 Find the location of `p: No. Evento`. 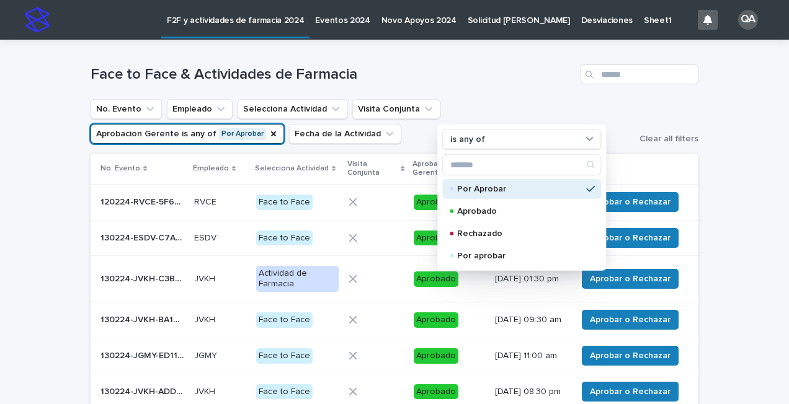

p: No. Evento is located at coordinates (120, 169).